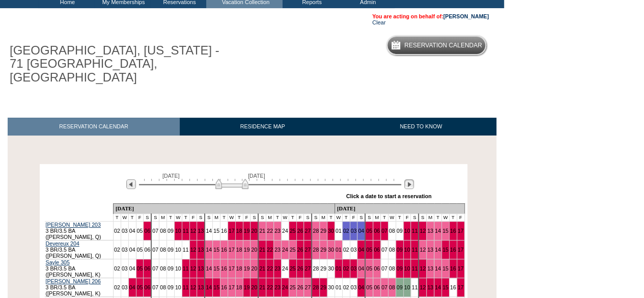 The height and width of the screenshot is (298, 644). I want to click on a: 21, so click(262, 269).